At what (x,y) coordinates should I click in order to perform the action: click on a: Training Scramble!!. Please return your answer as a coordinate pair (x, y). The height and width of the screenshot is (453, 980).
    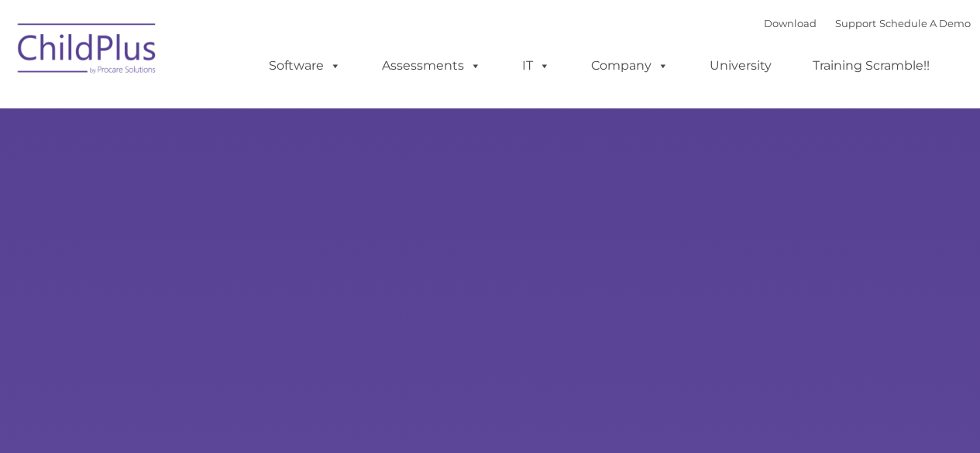
    Looking at the image, I should click on (871, 66).